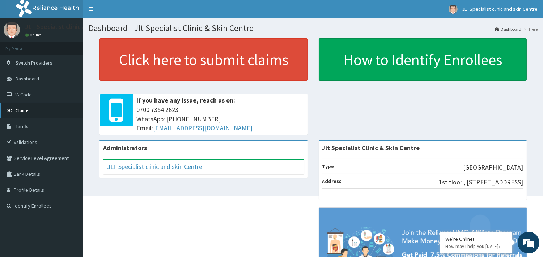  I want to click on textarea: Type your message and hit 'Enter', so click(71, 189).